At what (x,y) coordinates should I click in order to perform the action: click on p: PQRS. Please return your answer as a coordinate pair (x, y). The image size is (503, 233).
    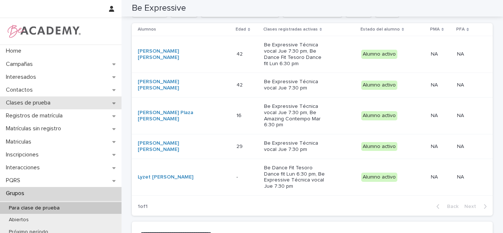
    Looking at the image, I should click on (14, 180).